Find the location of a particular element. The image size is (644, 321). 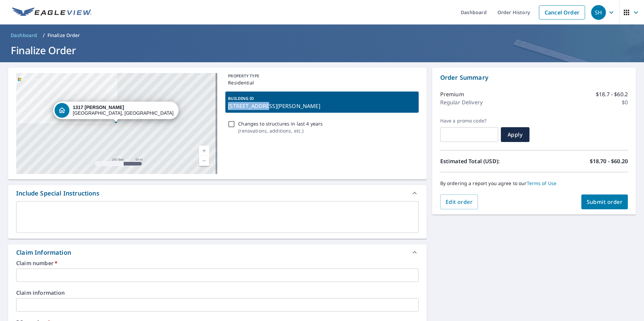

label: Claim information is located at coordinates (217, 293).